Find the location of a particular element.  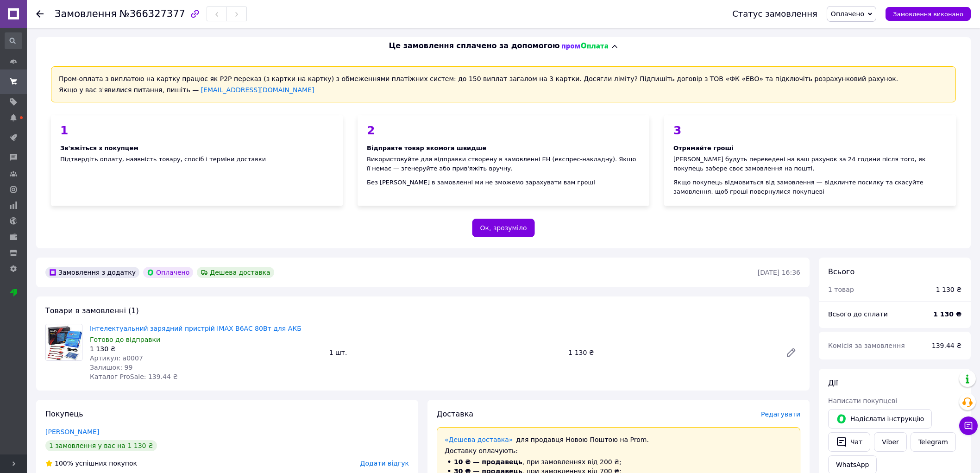

button: Ок, зрозуміло is located at coordinates (503, 228).